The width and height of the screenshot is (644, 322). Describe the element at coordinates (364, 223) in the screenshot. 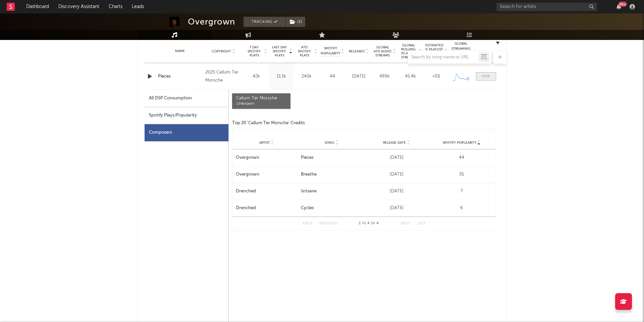

I see `span: to` at that location.